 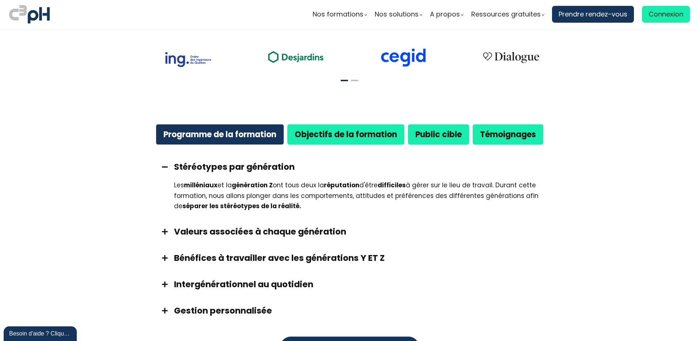 What do you see at coordinates (220, 134) in the screenshot?
I see `b: Programme de la formation` at bounding box center [220, 134].